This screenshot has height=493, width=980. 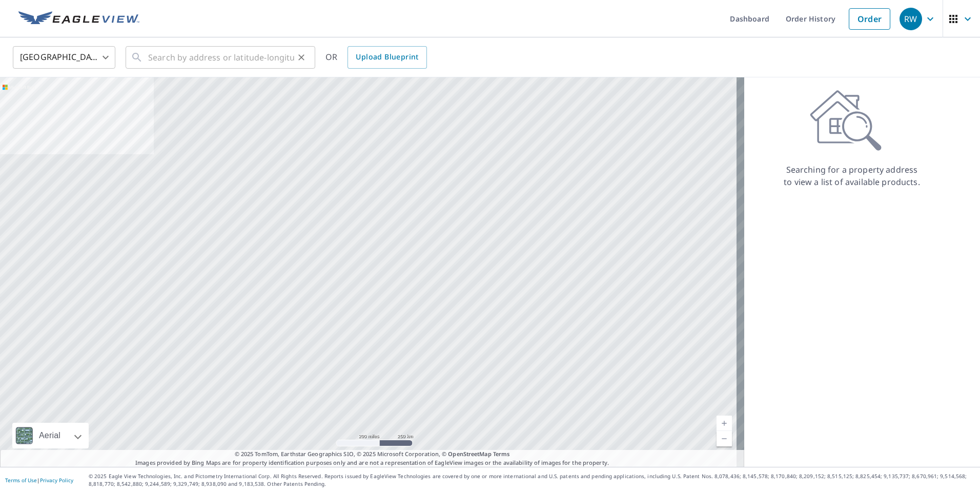 I want to click on div: OR, so click(x=377, y=57).